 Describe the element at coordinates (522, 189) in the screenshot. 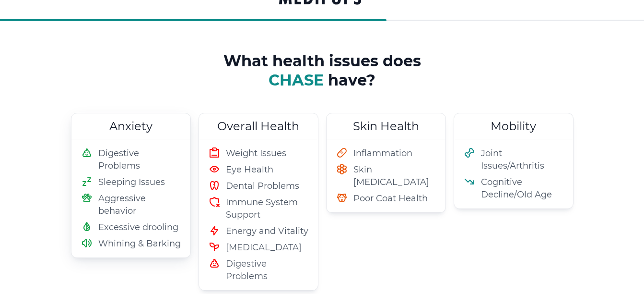

I see `span: Cognitive Decline/Old Age` at that location.